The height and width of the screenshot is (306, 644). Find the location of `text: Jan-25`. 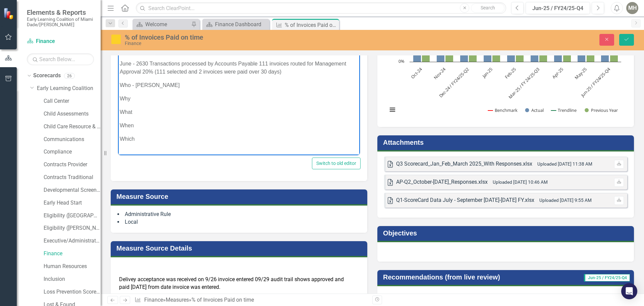

text: Jan-25 is located at coordinates (487, 73).